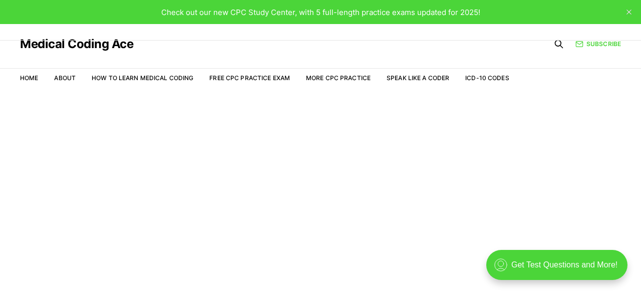  Describe the element at coordinates (418, 78) in the screenshot. I see `a: Speak Like a Coder` at that location.